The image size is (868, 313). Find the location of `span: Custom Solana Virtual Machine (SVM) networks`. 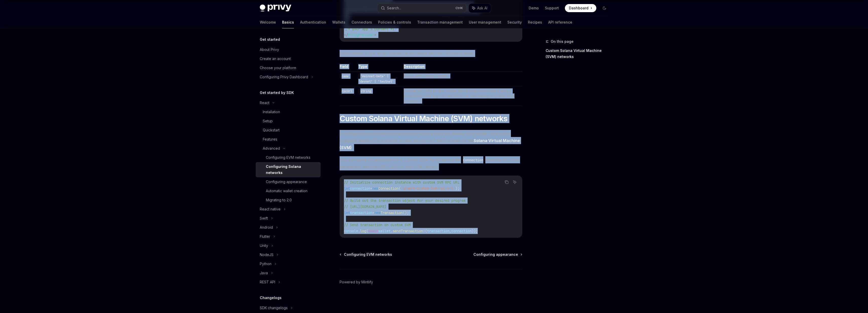

span: Custom Solana Virtual Machine (SVM) networks is located at coordinates (423, 119).